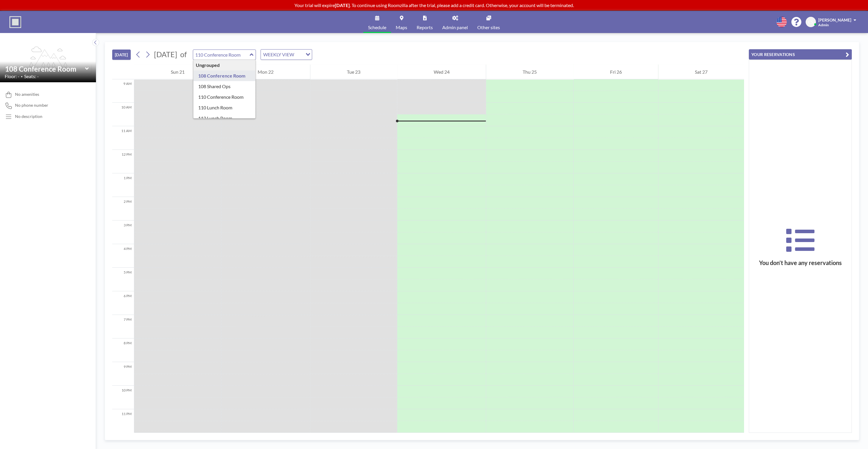 This screenshot has height=449, width=868. Describe the element at coordinates (12, 76) in the screenshot. I see `span: Floor: -` at that location.